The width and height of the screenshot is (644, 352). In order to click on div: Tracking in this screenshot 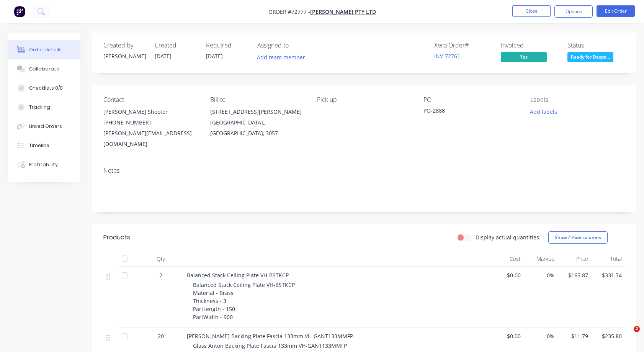, I will do `click(40, 107)`.